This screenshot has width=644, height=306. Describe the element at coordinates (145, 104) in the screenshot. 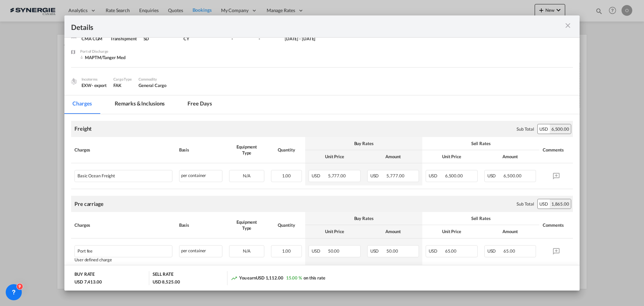

I see `md-pagination-wrapper: Use the left and right arrow keys to navigate between tabs` at that location.